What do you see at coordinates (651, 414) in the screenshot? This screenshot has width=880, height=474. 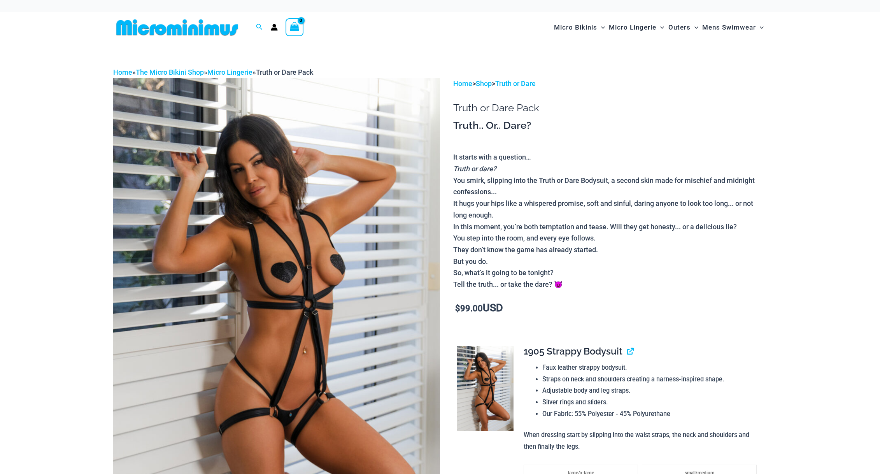 I see `li: Our Fabric: 55% Polyester - 45% Polyurethane` at bounding box center [651, 414].